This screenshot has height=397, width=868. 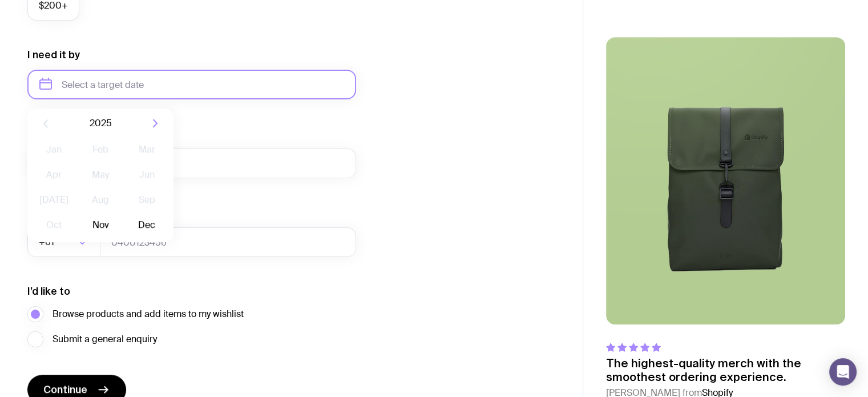 I want to click on button: Oct, so click(x=54, y=225).